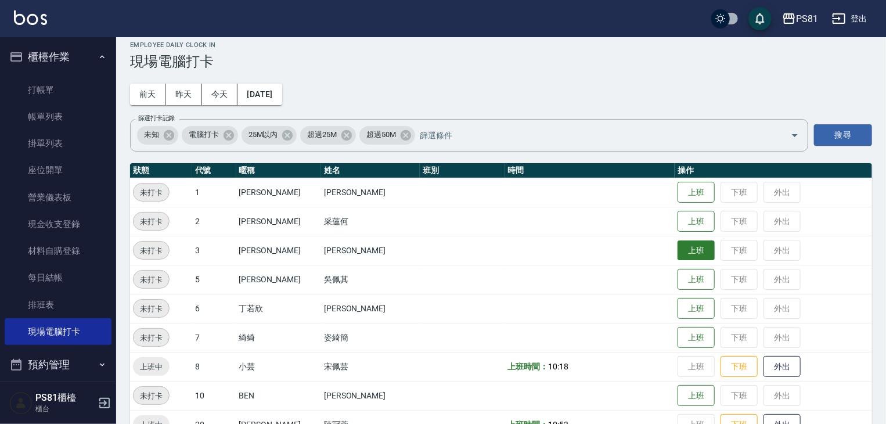 This screenshot has height=424, width=886. Describe the element at coordinates (210, 135) in the screenshot. I see `div: 電腦打卡` at that location.